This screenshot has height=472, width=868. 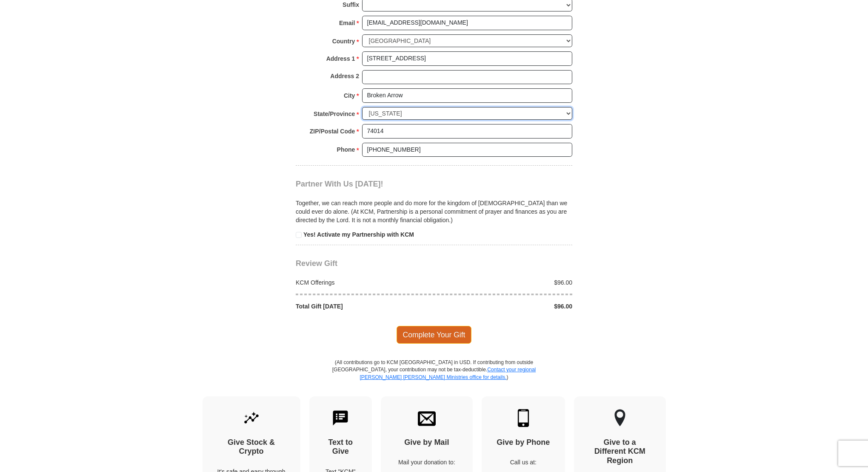 What do you see at coordinates (333, 132) in the screenshot?
I see `strong: ZIP/Postal Code` at bounding box center [333, 132].